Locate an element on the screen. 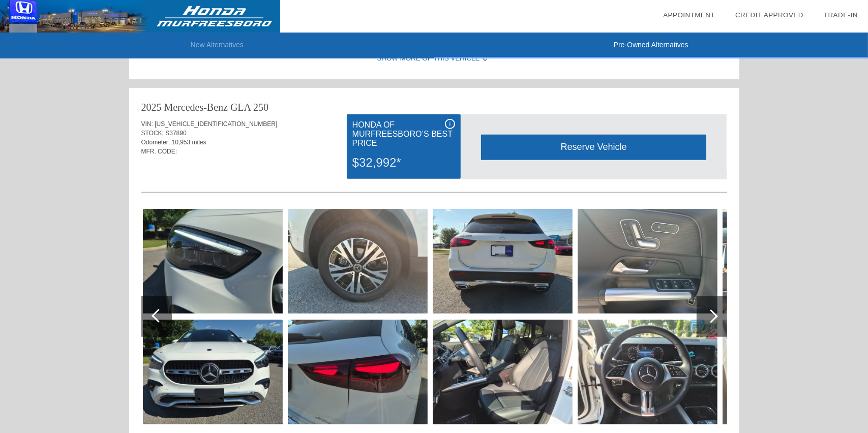 The height and width of the screenshot is (433, 868). span: Odometer: is located at coordinates (156, 143).